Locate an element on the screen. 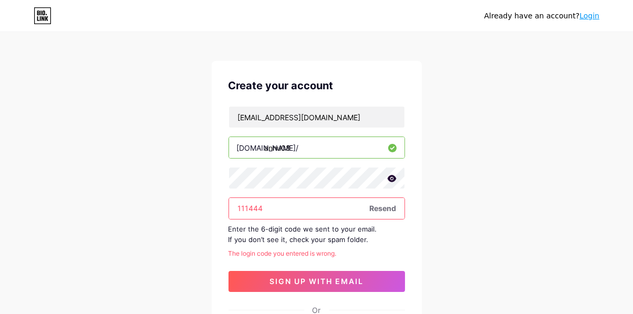 The width and height of the screenshot is (633, 314). span: Resend is located at coordinates (383, 208).